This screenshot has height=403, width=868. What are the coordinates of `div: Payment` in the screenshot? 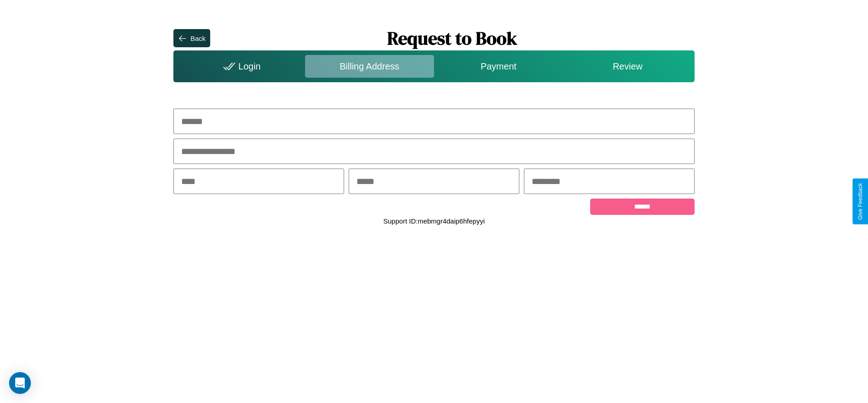 It's located at (498, 67).